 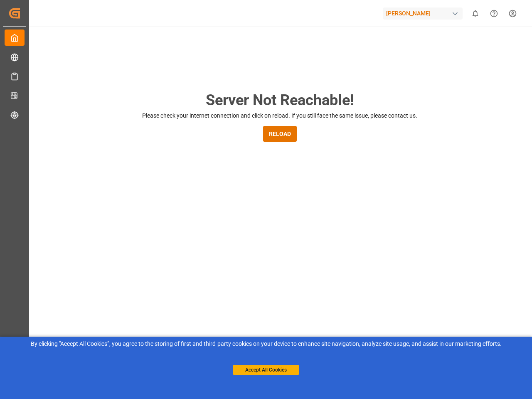 I want to click on h2: Server Not Reachable!, so click(x=280, y=100).